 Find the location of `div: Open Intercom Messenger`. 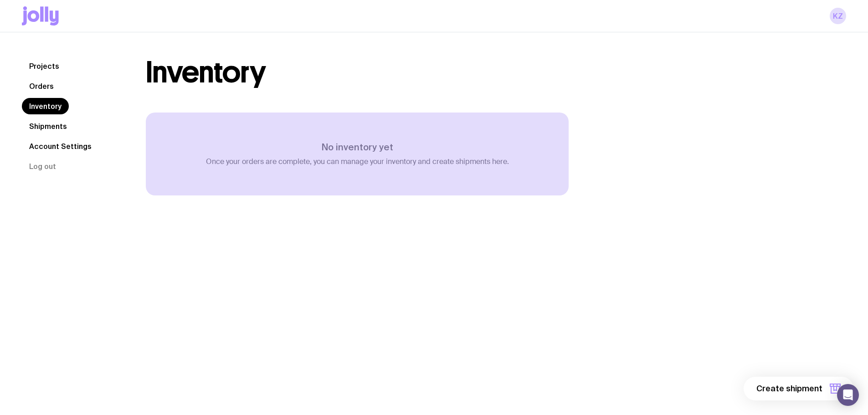

div: Open Intercom Messenger is located at coordinates (848, 394).